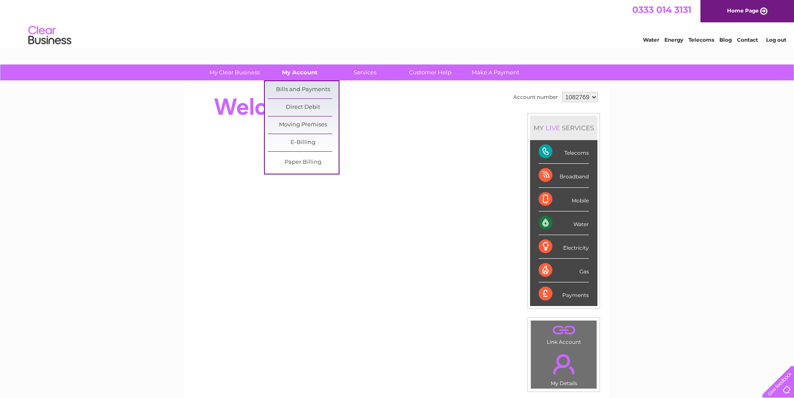 The height and width of the screenshot is (398, 794). What do you see at coordinates (303, 107) in the screenshot?
I see `a: Direct Debit` at bounding box center [303, 107].